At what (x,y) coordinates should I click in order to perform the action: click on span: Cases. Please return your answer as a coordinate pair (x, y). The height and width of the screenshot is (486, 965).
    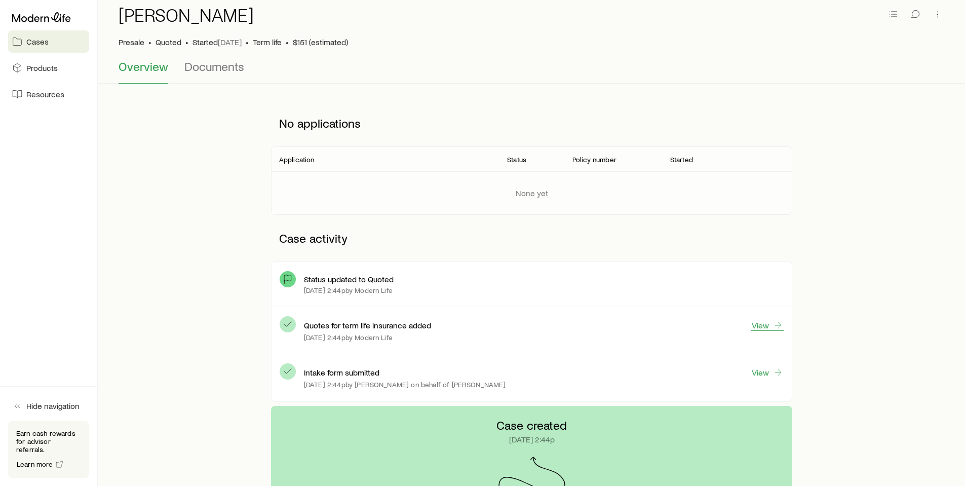
    Looking at the image, I should click on (37, 42).